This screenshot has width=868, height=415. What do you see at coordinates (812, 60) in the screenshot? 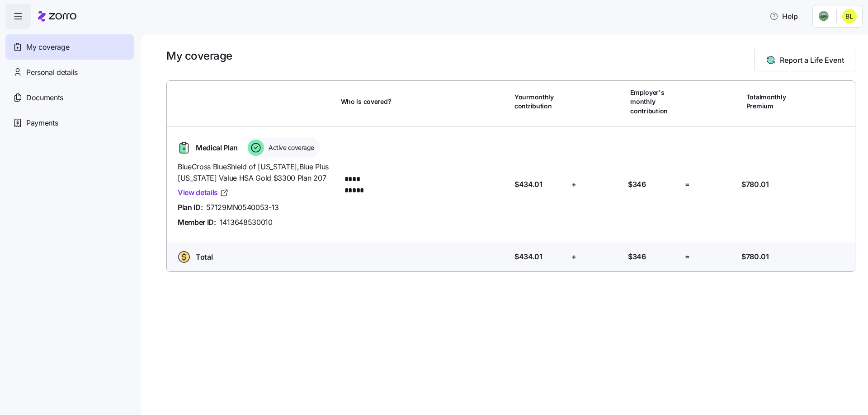
I see `span: Report a Life Event` at bounding box center [812, 60].